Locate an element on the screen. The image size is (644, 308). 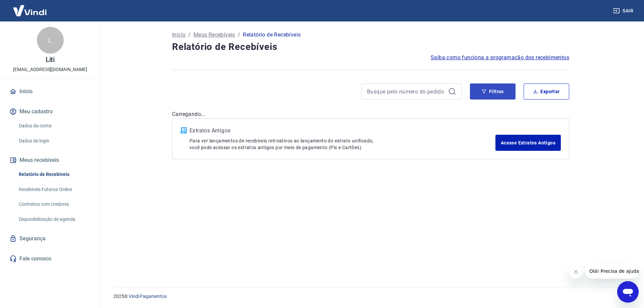
p: Meus Recebíveis is located at coordinates (214, 35).